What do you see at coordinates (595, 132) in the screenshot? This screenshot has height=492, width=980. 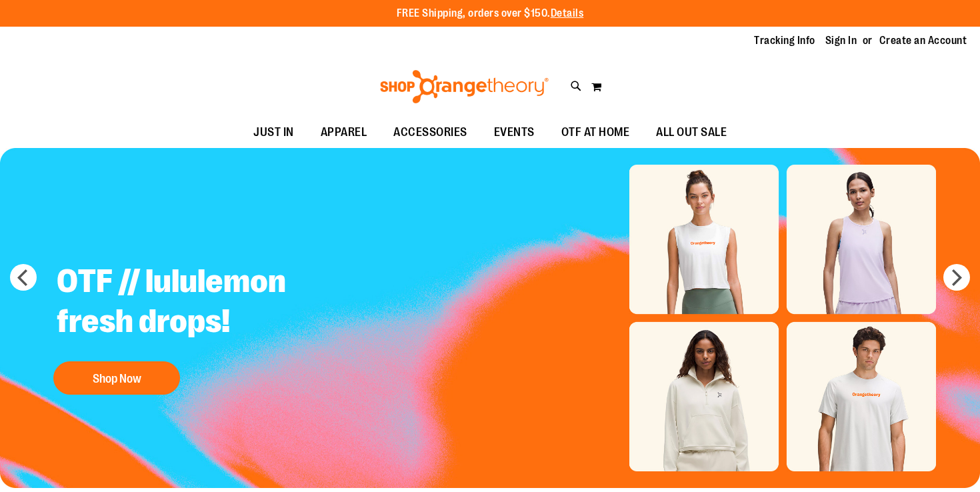 I see `span: OTF AT HOME` at bounding box center [595, 132].